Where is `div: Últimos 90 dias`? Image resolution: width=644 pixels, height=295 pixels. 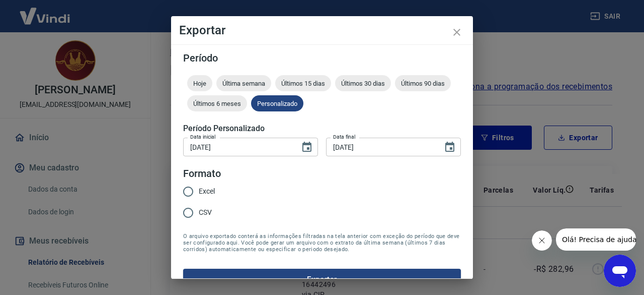 div: Últimos 90 dias is located at coordinates (423, 83).